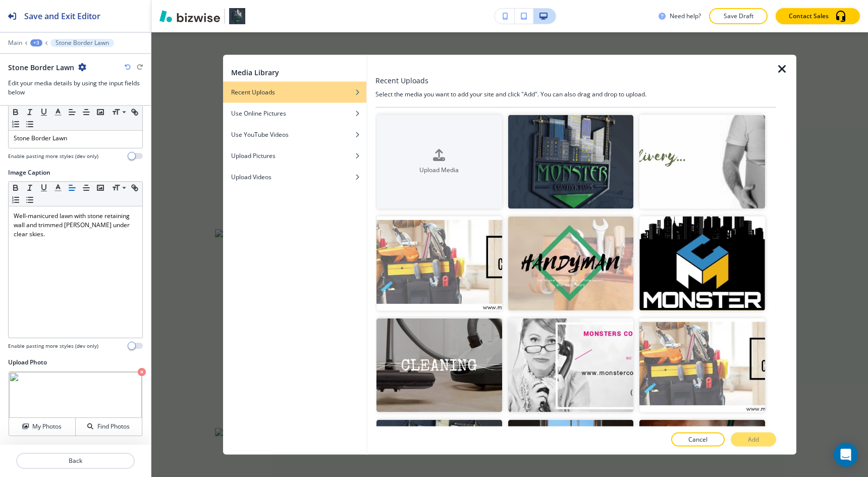 Image resolution: width=868 pixels, height=477 pixels. I want to click on h4: Use Online Pictures, so click(258, 113).